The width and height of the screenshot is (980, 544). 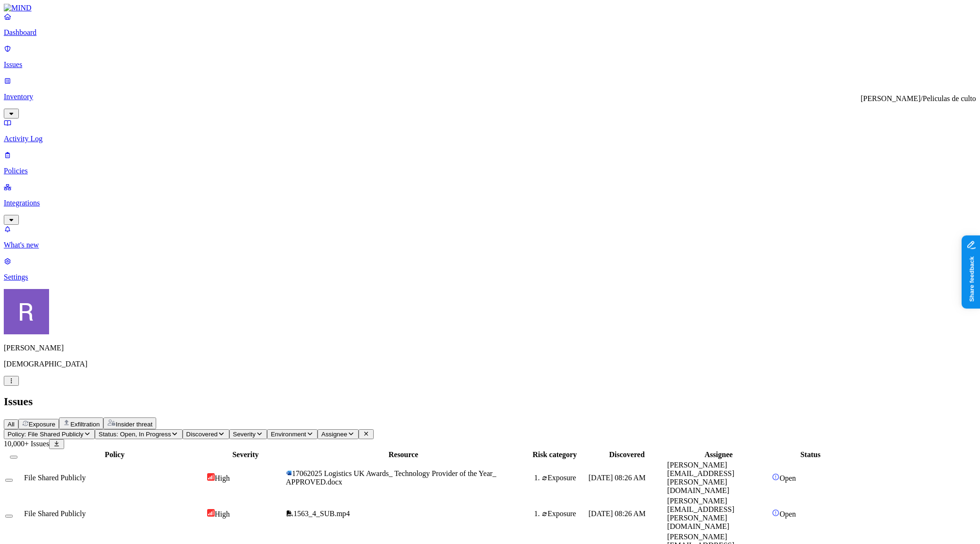 What do you see at coordinates (245, 454) in the screenshot?
I see `div: Severity` at bounding box center [245, 454].